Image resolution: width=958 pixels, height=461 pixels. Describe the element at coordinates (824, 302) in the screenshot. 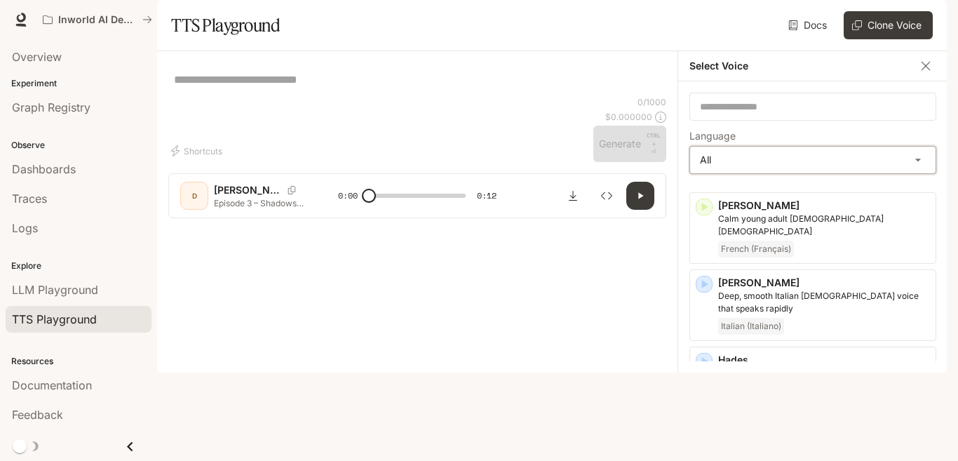

I see `p: Deep, smooth Italian male voice that speaks rapidly` at that location.